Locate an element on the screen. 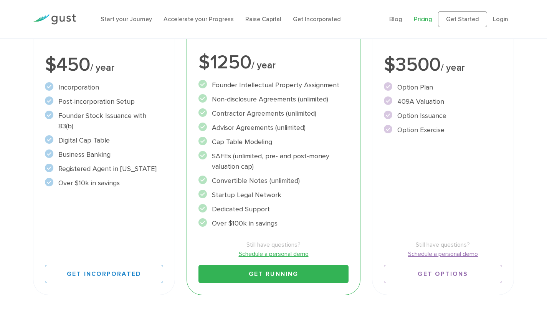 The image size is (547, 312). li: Cap Table Modeling is located at coordinates (274, 142).